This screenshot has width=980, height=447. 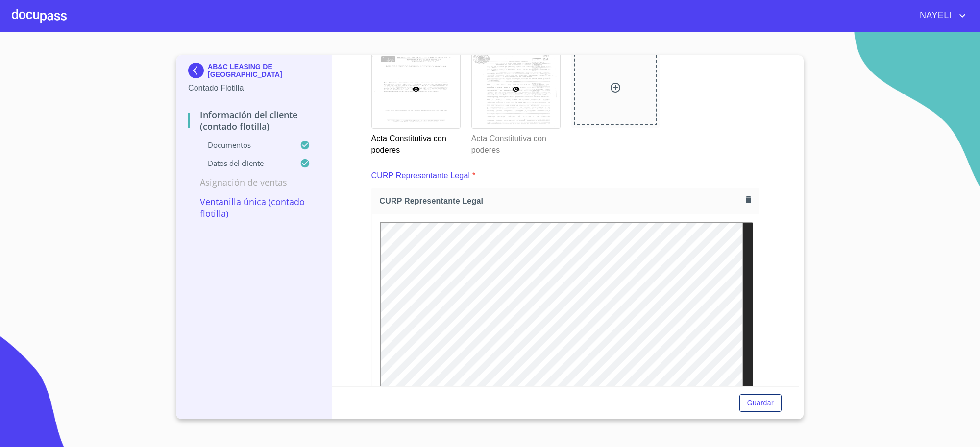 What do you see at coordinates (244, 145) in the screenshot?
I see `p: Documentos` at bounding box center [244, 145].